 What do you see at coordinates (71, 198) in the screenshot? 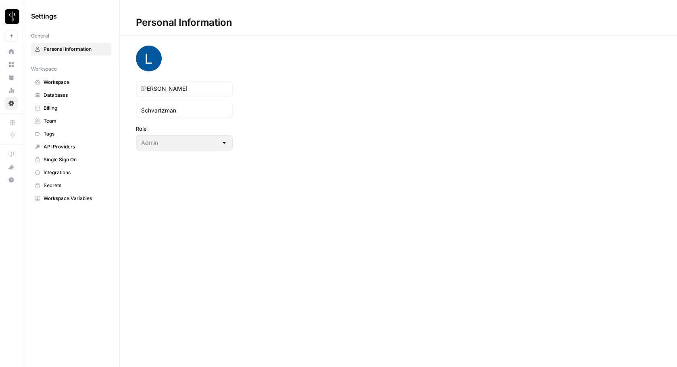
I see `a: Workspace Variables` at bounding box center [71, 198].